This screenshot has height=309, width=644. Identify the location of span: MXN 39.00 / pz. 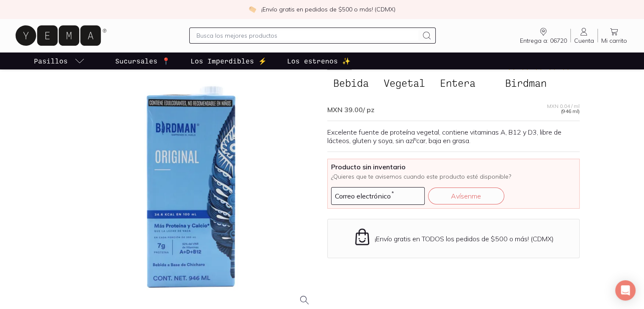
(351, 109).